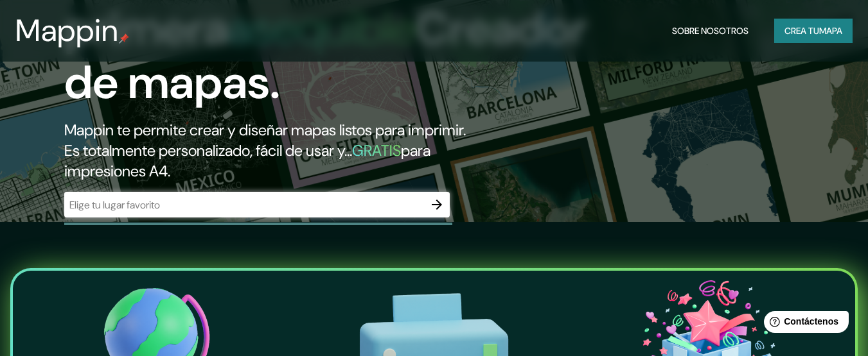 The image size is (868, 356). Describe the element at coordinates (124, 38) in the screenshot. I see `img: pin de mapeo` at that location.